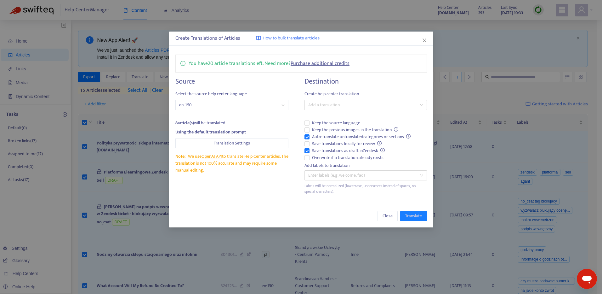 The image size is (602, 294). Describe the element at coordinates (387, 216) in the screenshot. I see `span: Close` at that location.